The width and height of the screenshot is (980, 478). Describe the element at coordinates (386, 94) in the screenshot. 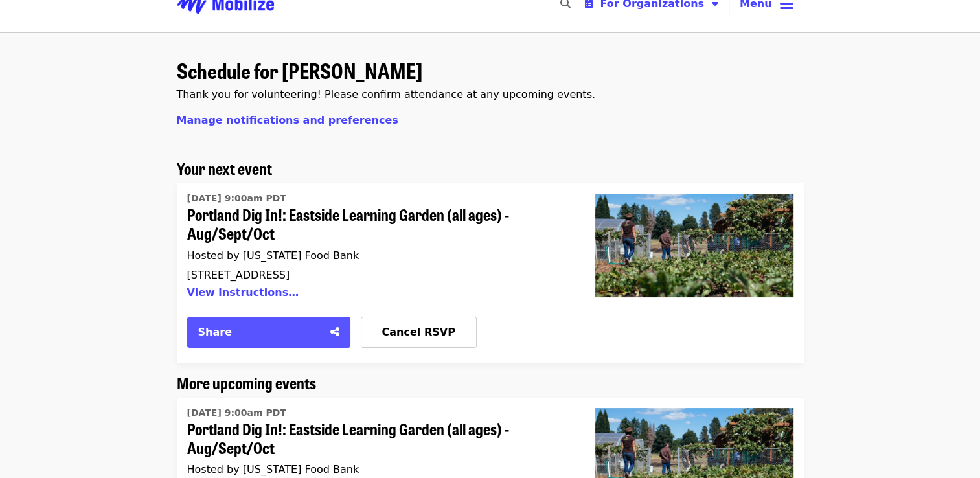

I see `span: Thank you for volunteering! Please confirm attendance at any upcoming events.` at that location.